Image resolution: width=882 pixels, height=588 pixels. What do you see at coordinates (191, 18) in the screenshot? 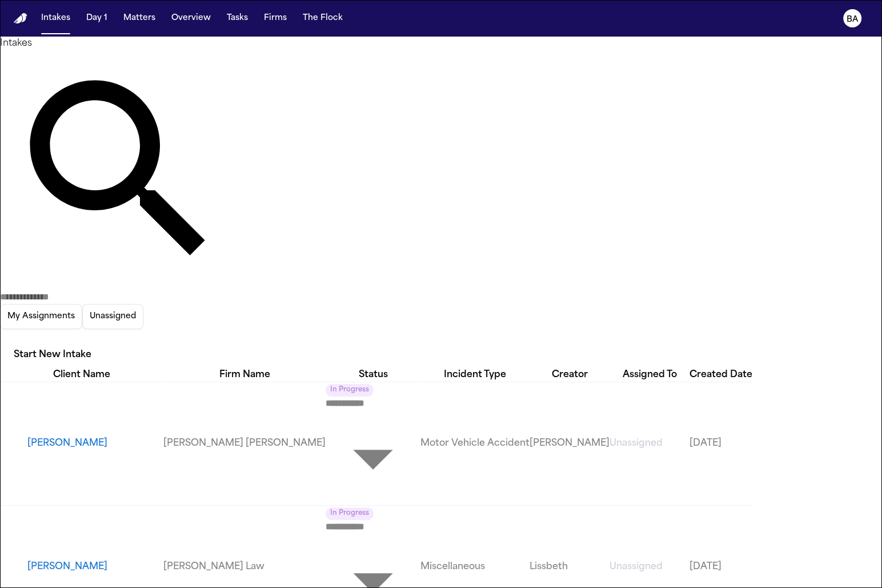
I see `a: Overview` at bounding box center [191, 18].